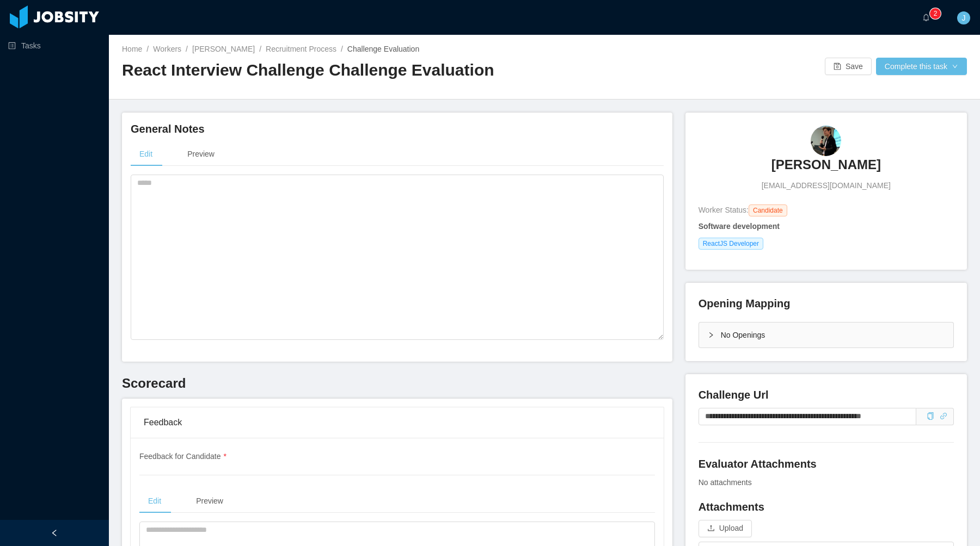  I want to click on sup: 2, so click(935, 13).